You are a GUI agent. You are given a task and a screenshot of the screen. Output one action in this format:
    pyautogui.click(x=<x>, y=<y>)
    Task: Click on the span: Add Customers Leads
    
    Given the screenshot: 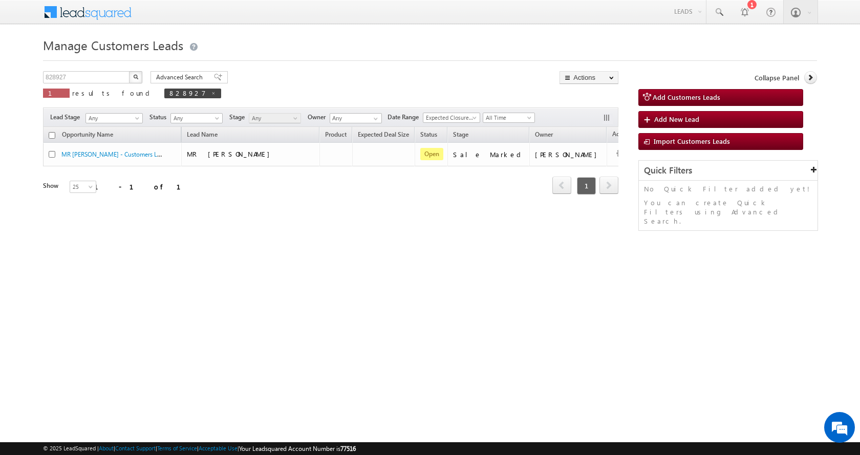 What is the action you would take?
    pyautogui.click(x=686, y=97)
    